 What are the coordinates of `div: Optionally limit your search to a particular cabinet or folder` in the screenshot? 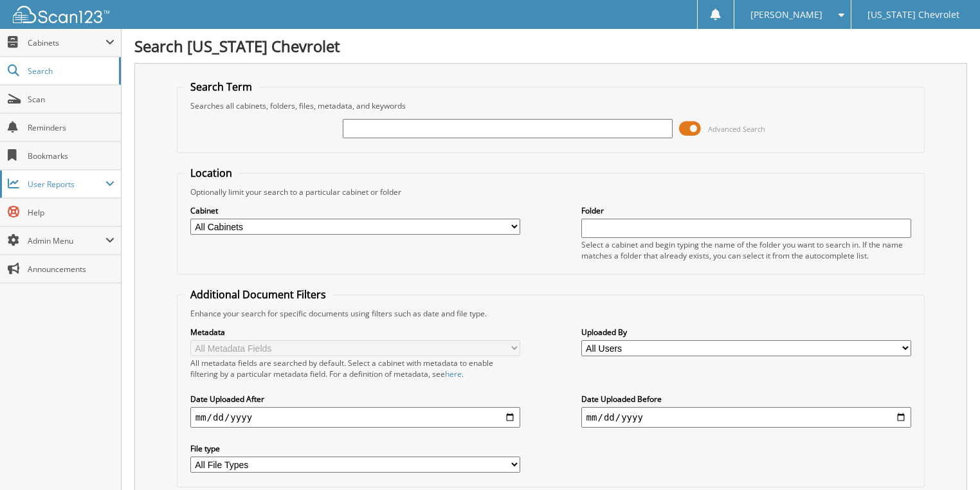 It's located at (551, 192).